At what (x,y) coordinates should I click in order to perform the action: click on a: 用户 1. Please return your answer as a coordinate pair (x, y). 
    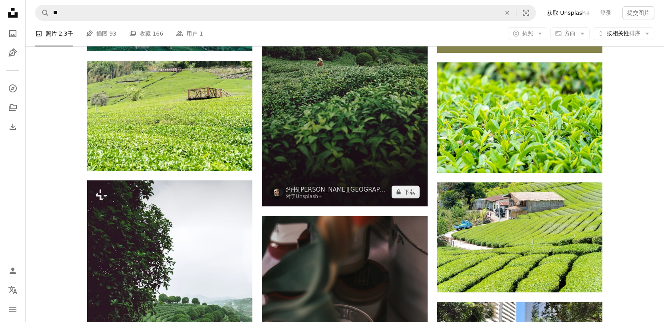
    Looking at the image, I should click on (189, 34).